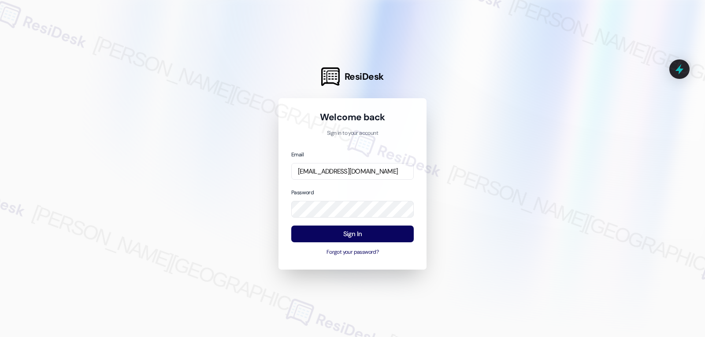  Describe the element at coordinates (352, 252) in the screenshot. I see `button: Forgot your password?` at that location.